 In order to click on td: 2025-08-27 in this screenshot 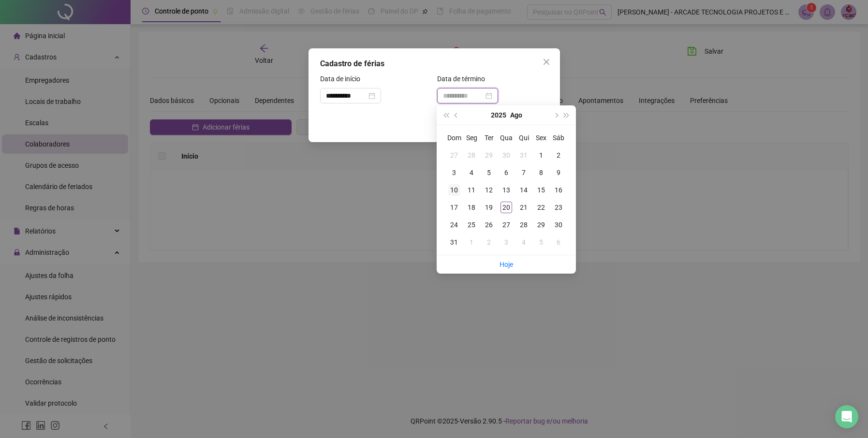, I will do `click(506, 225)`.